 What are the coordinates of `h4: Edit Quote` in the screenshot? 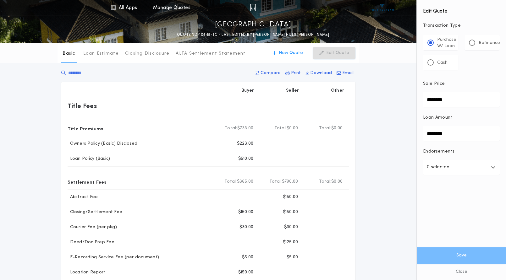 It's located at (461, 9).